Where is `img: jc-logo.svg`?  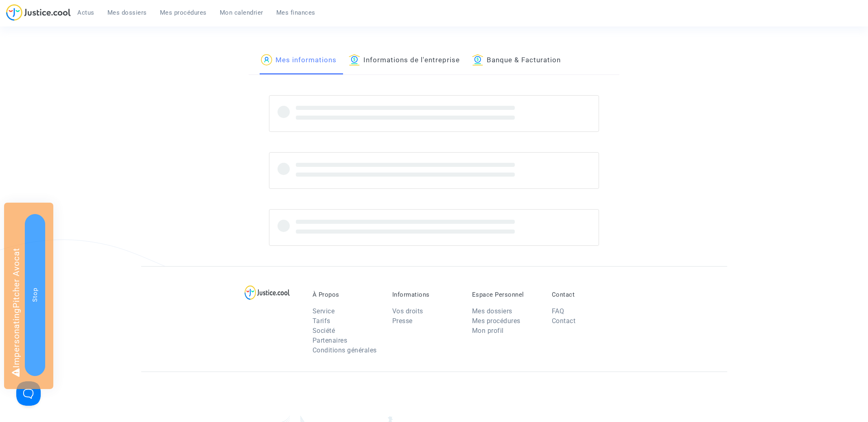
img: jc-logo.svg is located at coordinates (38, 12).